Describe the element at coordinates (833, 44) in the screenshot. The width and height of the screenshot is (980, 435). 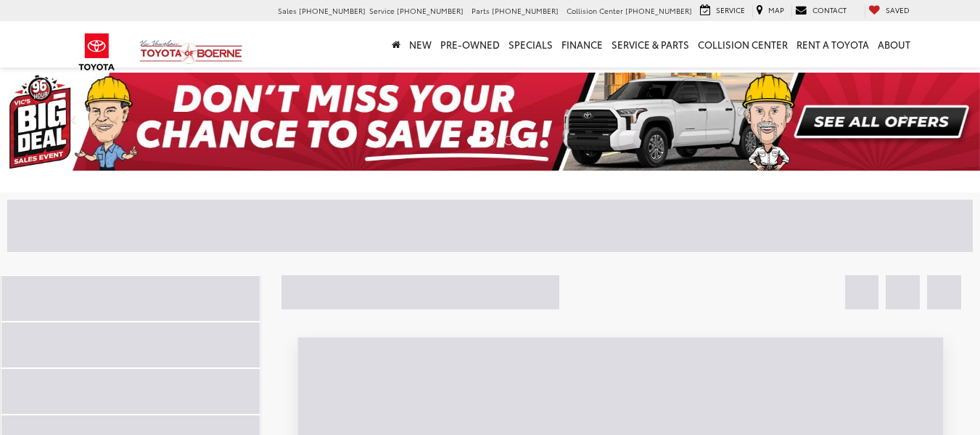
I see `a: Rent a Toyota` at that location.